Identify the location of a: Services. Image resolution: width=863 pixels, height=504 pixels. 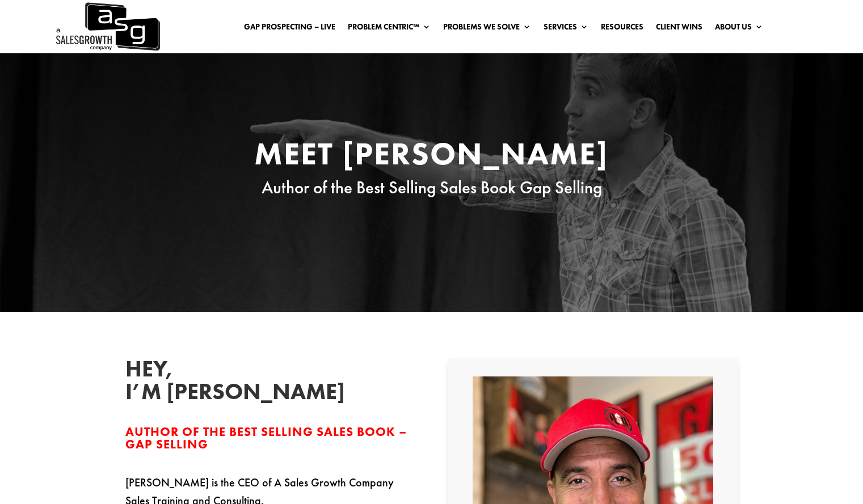
(565, 29).